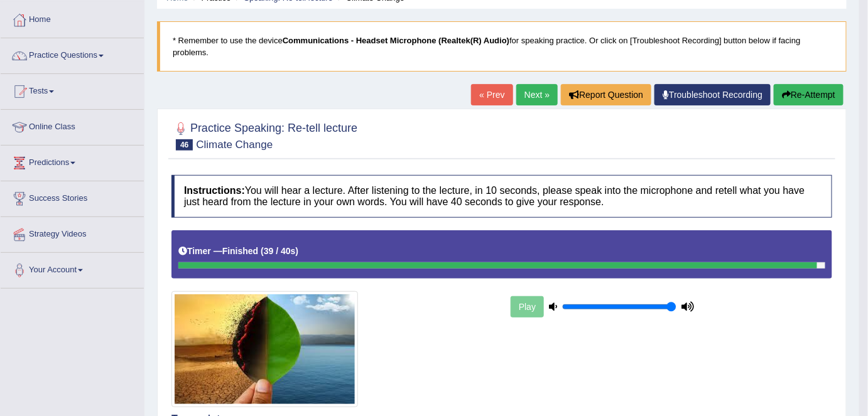 The height and width of the screenshot is (416, 868). Describe the element at coordinates (238, 251) in the screenshot. I see `h5: Timer —` at that location.